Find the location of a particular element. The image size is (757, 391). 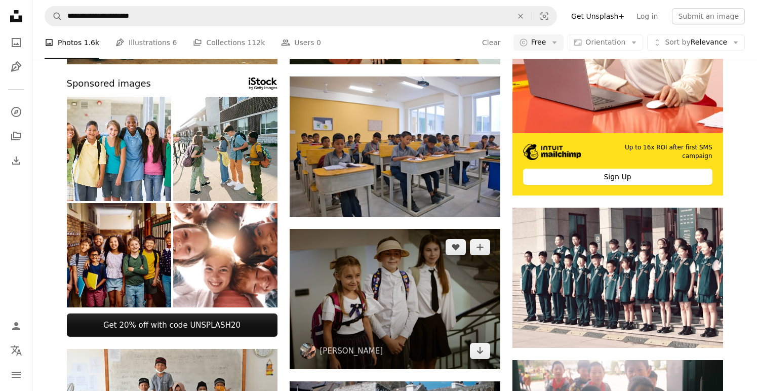

img: A group of young children standing next to each other is located at coordinates (395, 299).